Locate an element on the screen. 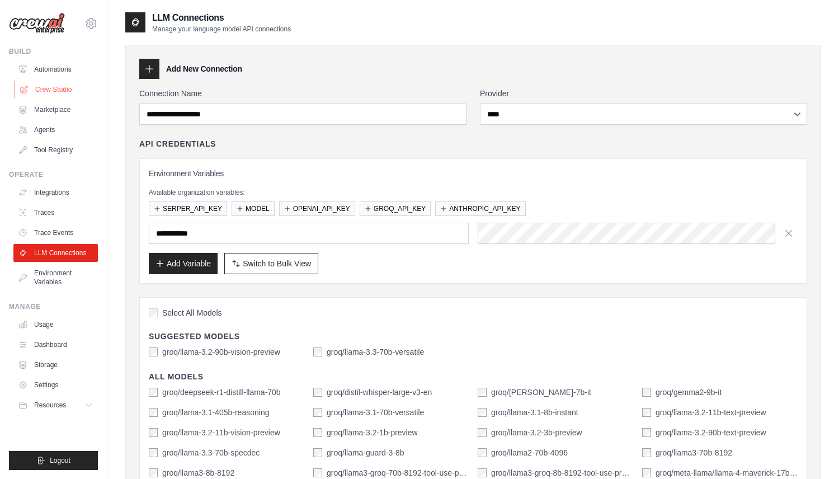 This screenshot has height=479, width=839. a: Dashboard is located at coordinates (55, 345).